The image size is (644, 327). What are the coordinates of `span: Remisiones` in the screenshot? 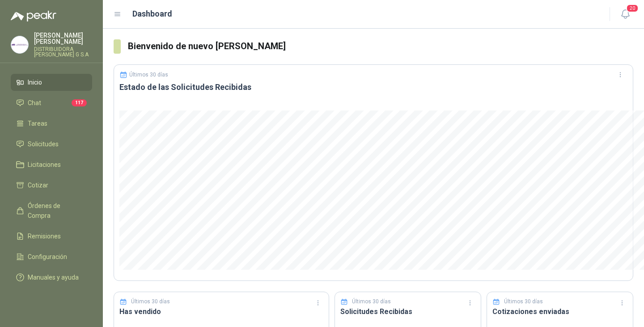 It's located at (44, 236).